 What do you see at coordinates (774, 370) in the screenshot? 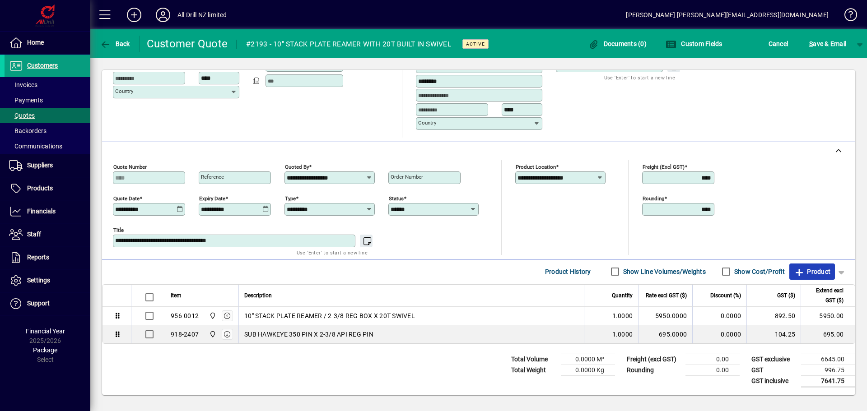
I see `td: GST` at bounding box center [774, 370].